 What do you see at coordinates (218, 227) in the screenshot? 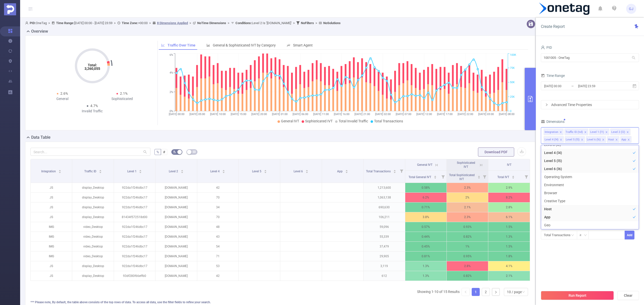
I see `p: 48` at bounding box center [218, 227].